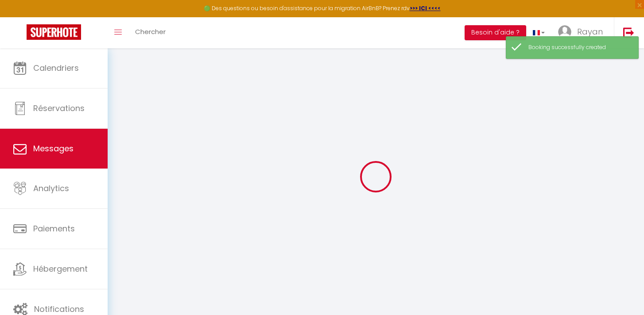 Image resolution: width=644 pixels, height=315 pixels. Describe the element at coordinates (53, 32) in the screenshot. I see `img: Super Booking` at that location.